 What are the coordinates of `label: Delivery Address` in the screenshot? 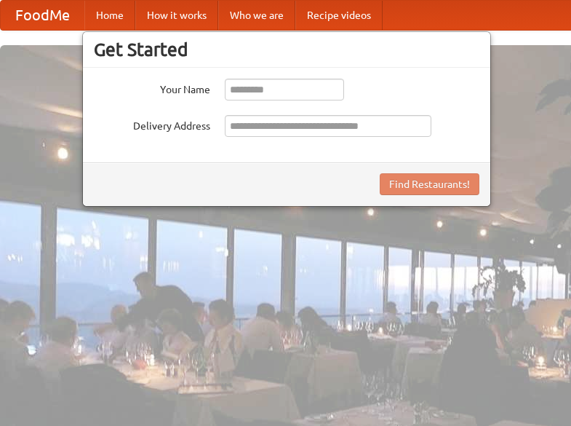 It's located at (152, 124).